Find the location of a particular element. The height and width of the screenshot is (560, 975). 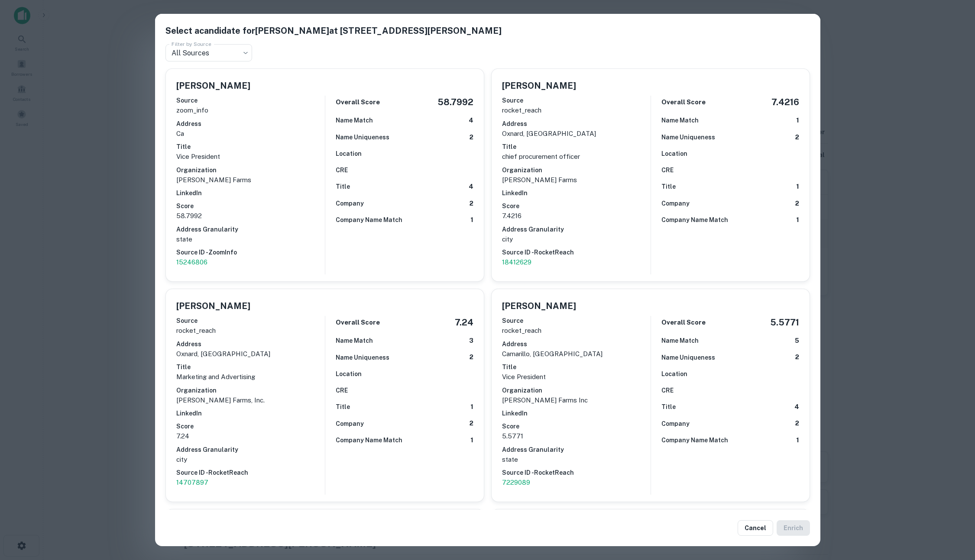

a: 7229089 is located at coordinates (576, 483).